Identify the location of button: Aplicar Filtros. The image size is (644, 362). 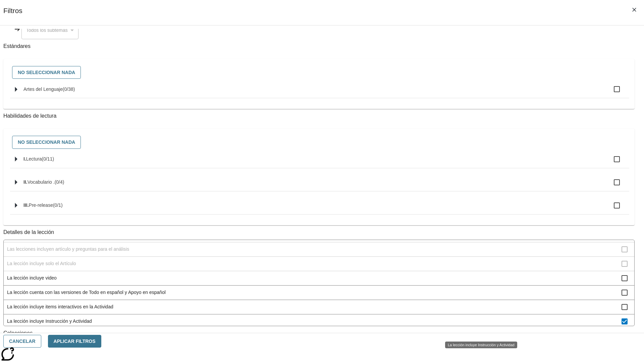
(75, 341).